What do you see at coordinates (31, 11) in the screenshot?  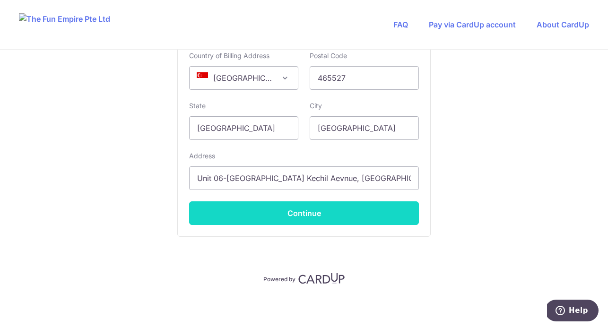 I see `span: Help` at bounding box center [31, 11].